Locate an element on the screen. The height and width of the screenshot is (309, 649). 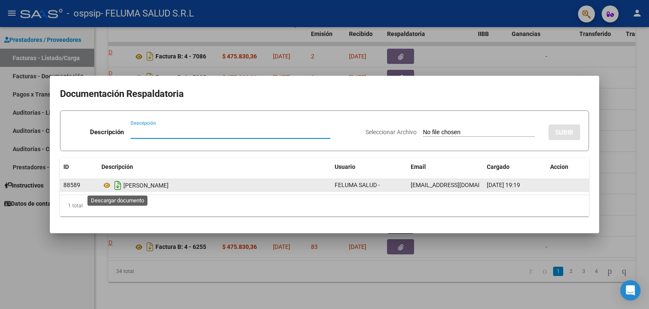
p: Descripción is located at coordinates (107, 132).